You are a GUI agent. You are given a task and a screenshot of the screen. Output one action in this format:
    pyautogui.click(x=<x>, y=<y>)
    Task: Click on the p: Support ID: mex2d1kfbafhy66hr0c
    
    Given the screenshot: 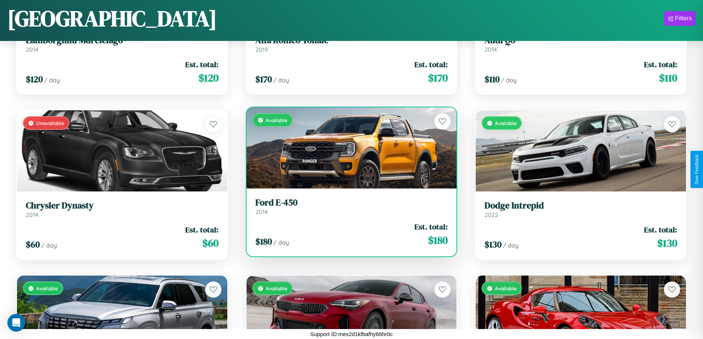 What is the action you would take?
    pyautogui.click(x=351, y=334)
    